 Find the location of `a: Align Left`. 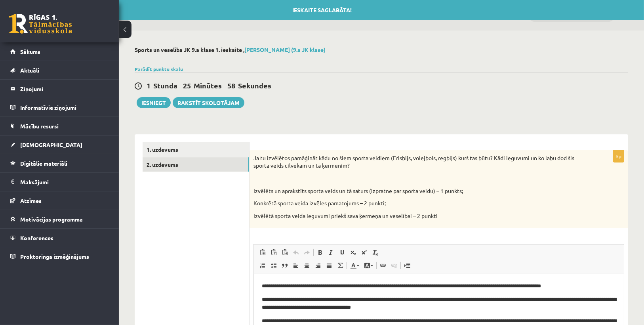

a: Align Left is located at coordinates (296, 265).